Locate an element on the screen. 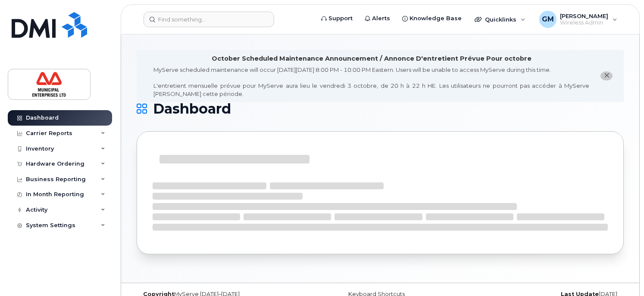  div: October Scheduled Maintenance Announcement / Annonce D'entretient Prévue Pour octobre is located at coordinates (371, 59).